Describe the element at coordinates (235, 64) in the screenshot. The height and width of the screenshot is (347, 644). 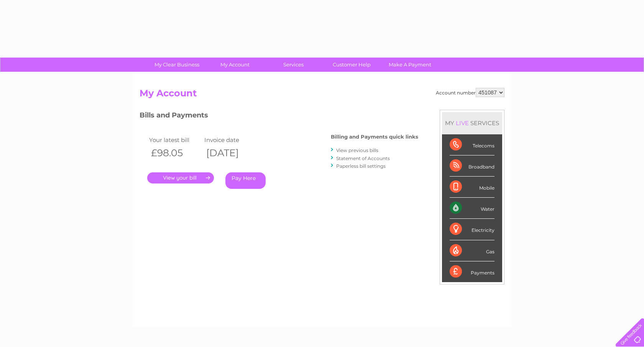
I see `a: My Account` at that location.